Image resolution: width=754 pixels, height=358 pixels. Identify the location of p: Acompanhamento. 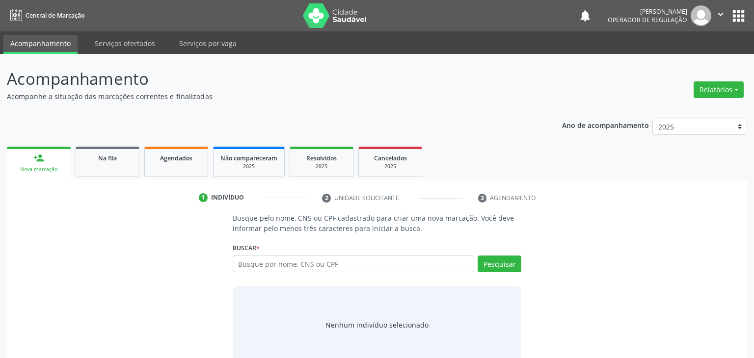
(266, 79).